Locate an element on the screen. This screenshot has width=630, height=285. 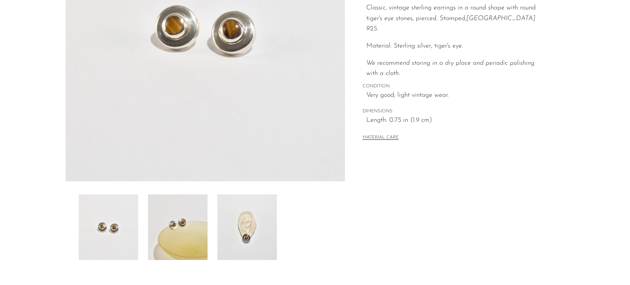
span: Length: 0.75 in (1.9 cm) is located at coordinates (457, 121).